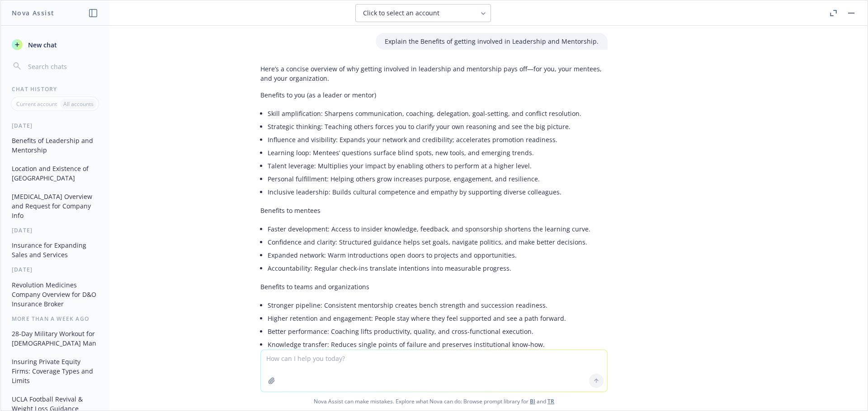  I want to click on button: Insurance for Expanding Sales and Services, so click(55, 250).